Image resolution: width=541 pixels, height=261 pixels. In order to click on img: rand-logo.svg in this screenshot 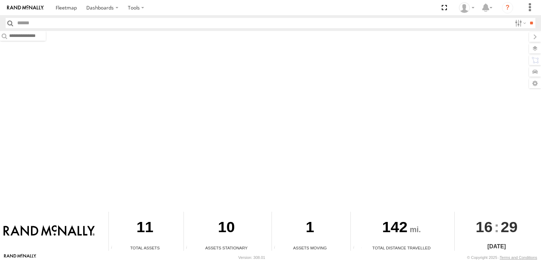, I will do `click(25, 8)`.